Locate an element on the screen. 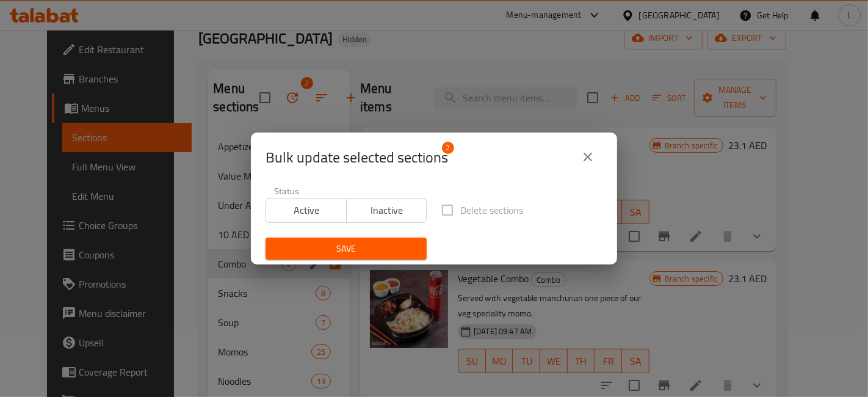  span: Delete sections is located at coordinates (491, 210).